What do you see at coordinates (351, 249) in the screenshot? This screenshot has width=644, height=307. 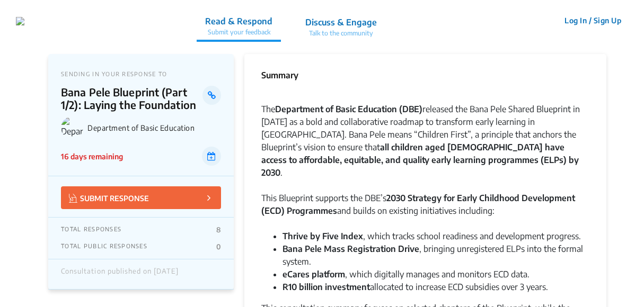 I see `strong: Bana Pele Mass Registration Drive` at bounding box center [351, 249].